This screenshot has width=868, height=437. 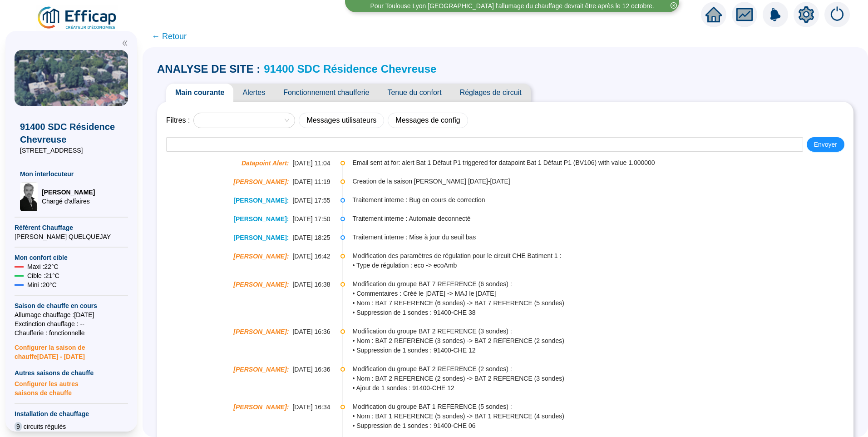 I want to click on span: • Ajout de 1 sondes : 91400-CHE 12, so click(x=603, y=388).